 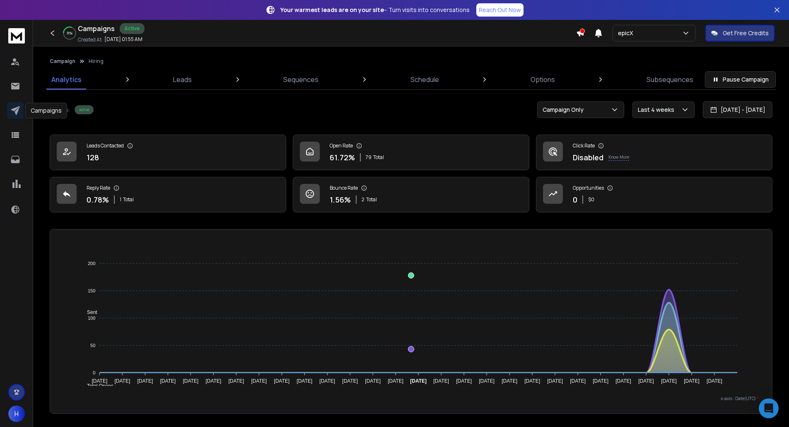 What do you see at coordinates (542, 79) in the screenshot?
I see `p: Options` at bounding box center [542, 79].